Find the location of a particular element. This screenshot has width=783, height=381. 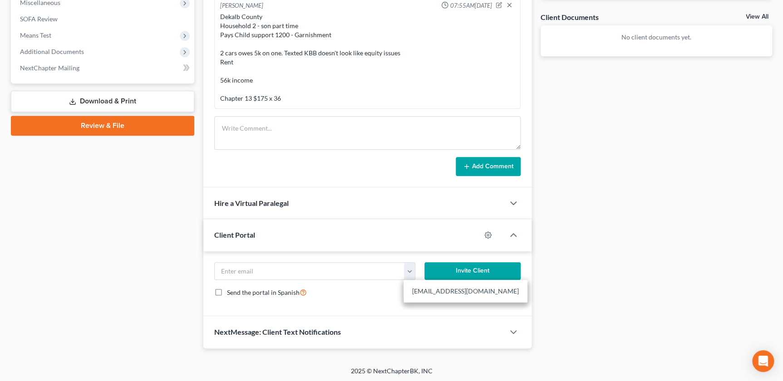

span: SOFA Review is located at coordinates (39, 19).